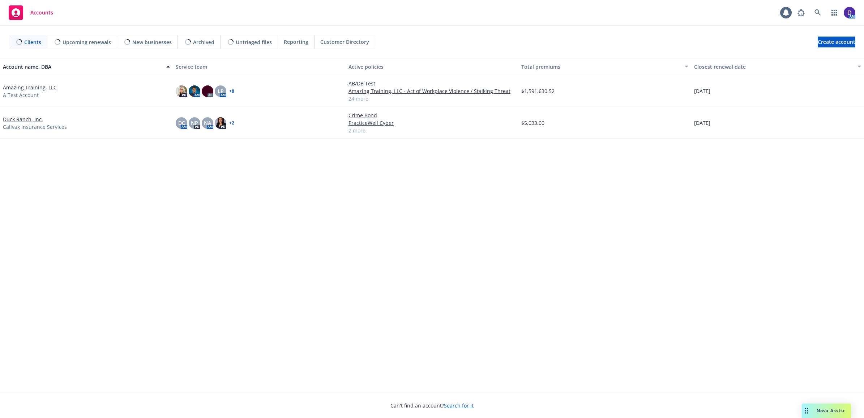  Describe the element at coordinates (432, 130) in the screenshot. I see `a: 2 more` at that location.